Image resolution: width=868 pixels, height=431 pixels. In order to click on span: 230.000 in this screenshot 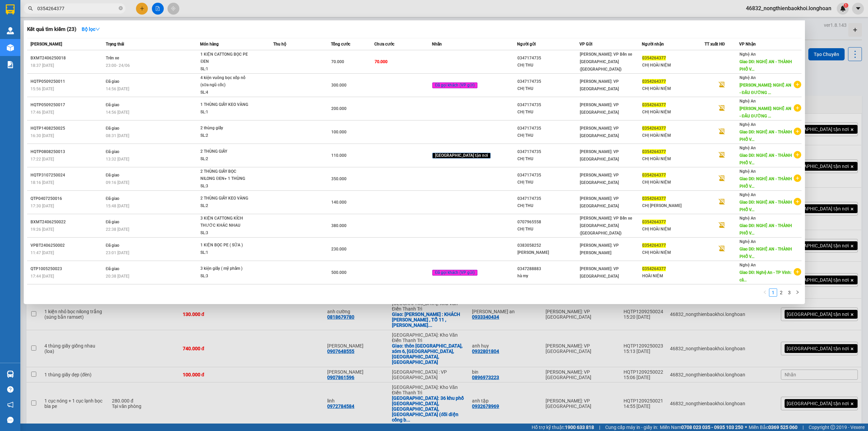, I will do `click(338, 249)`.